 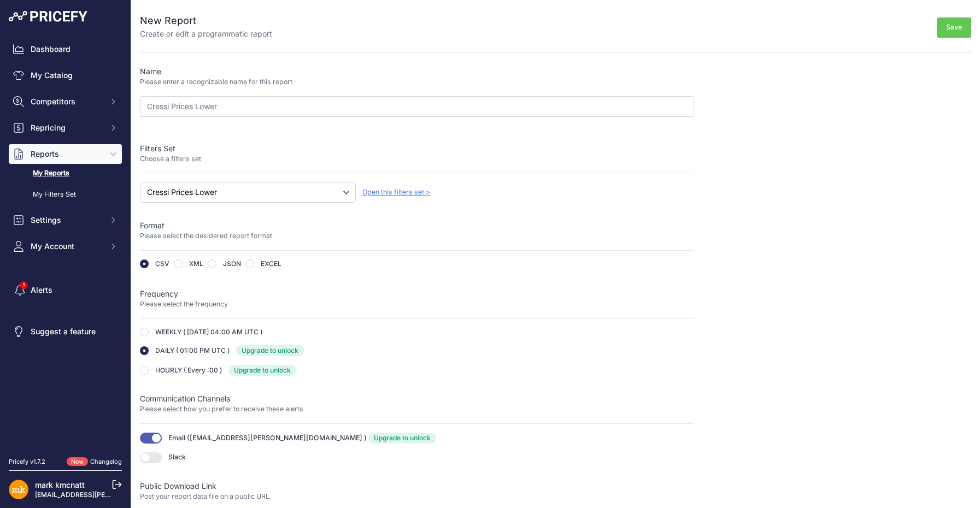 What do you see at coordinates (65, 194) in the screenshot?
I see `a: My Filters Set` at bounding box center [65, 194].